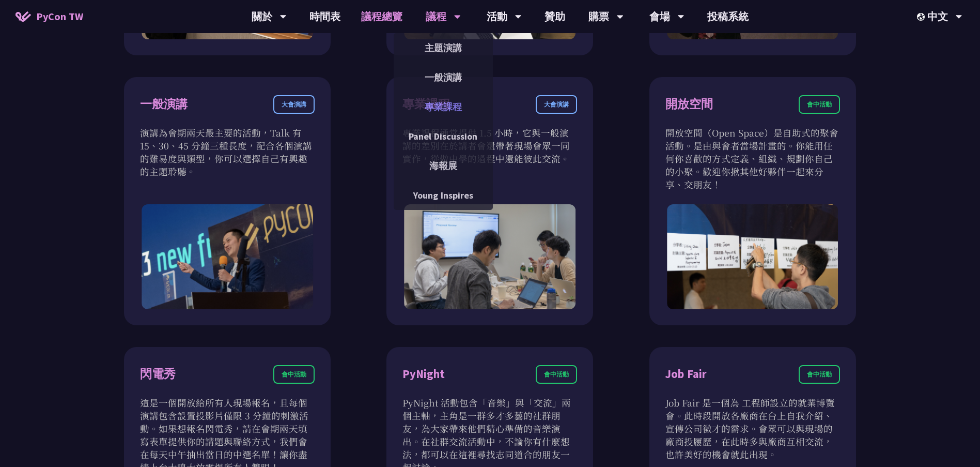 The height and width of the screenshot is (467, 980). What do you see at coordinates (491, 256) in the screenshot?
I see `img: Tutorial` at bounding box center [491, 256].